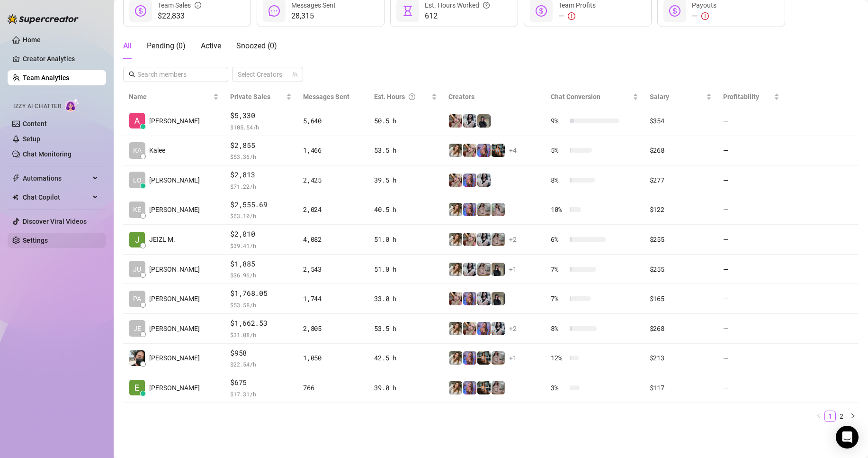 This screenshot has width=868, height=458. Describe the element at coordinates (333, 210) in the screenshot. I see `div: 2,024` at that location.